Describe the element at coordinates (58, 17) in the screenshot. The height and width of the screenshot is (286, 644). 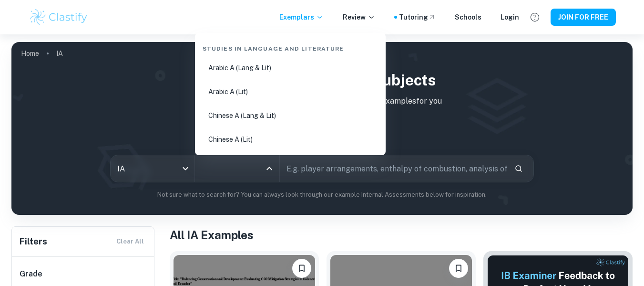
I see `a: Clastify logo` at that location.